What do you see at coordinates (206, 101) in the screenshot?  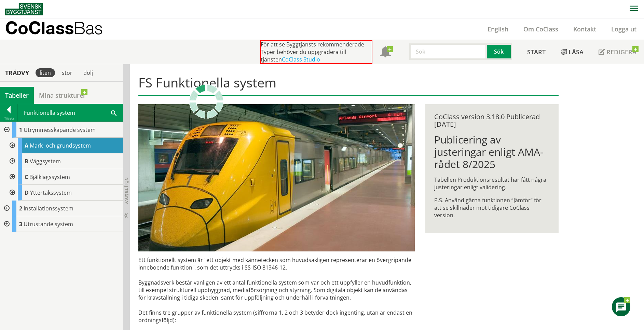 I see `img: Laddar` at bounding box center [206, 101].